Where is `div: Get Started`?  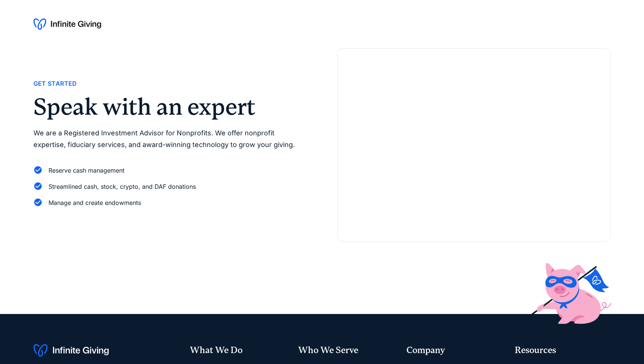 div: Get Started is located at coordinates (55, 84).